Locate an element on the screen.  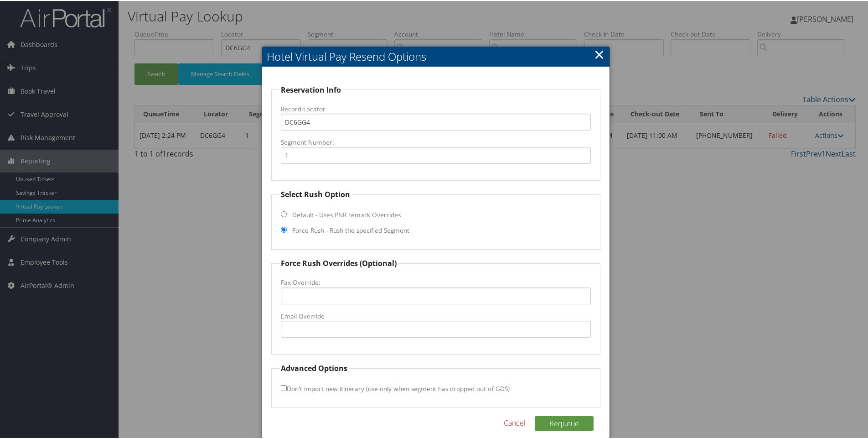
label: Fax Override: is located at coordinates (436, 281).